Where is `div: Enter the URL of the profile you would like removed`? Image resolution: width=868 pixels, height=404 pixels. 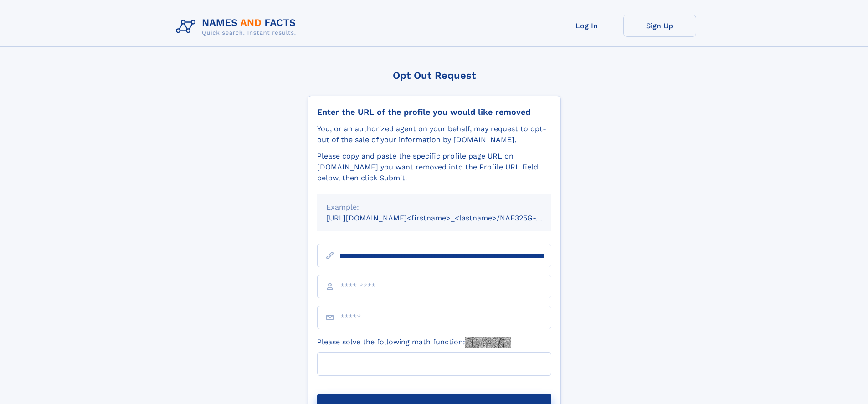 div: Enter the URL of the profile you would like removed is located at coordinates (434, 112).